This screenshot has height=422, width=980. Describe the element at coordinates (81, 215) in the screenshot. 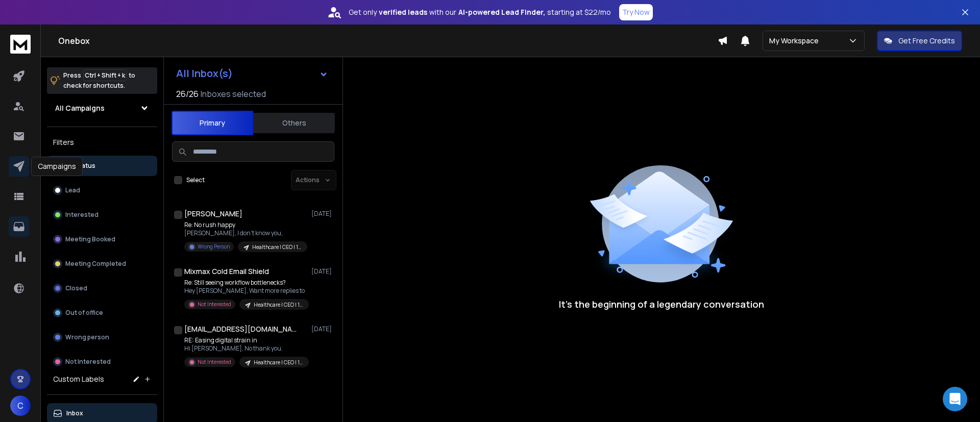

I see `p: Interested` at that location.